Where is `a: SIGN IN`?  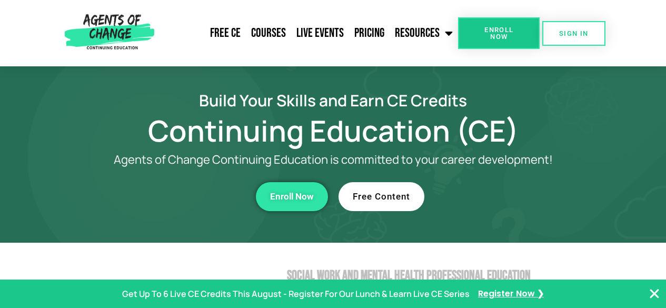
a: SIGN IN is located at coordinates (574, 33).